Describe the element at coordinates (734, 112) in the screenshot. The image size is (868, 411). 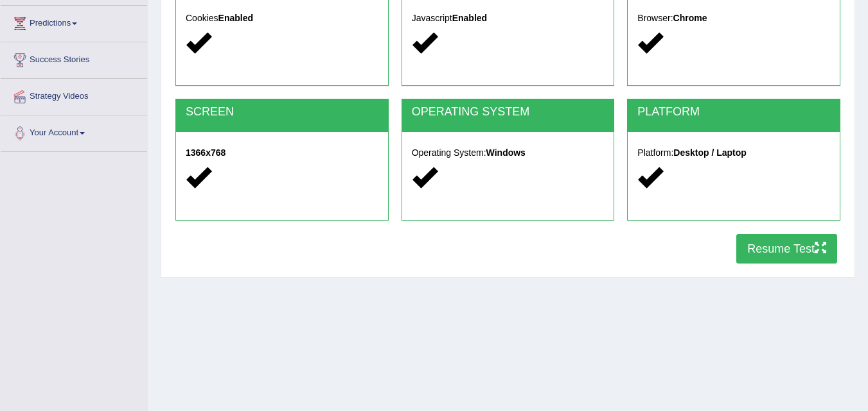
I see `h2: PLATFORM` at that location.